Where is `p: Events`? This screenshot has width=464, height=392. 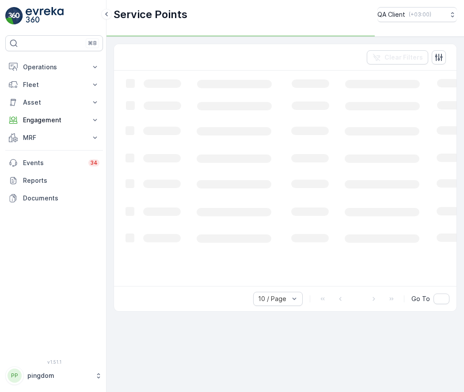
p: Events is located at coordinates (53, 163).